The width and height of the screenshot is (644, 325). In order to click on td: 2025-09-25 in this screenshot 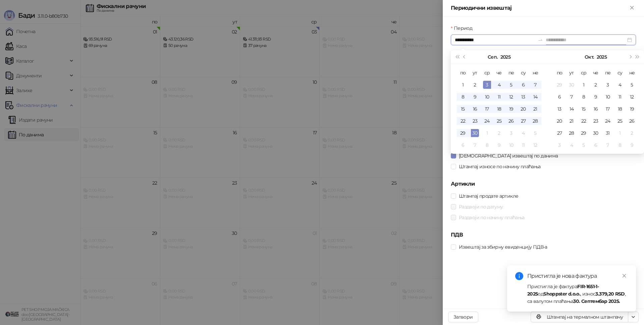, I will do `click(499, 121)`.